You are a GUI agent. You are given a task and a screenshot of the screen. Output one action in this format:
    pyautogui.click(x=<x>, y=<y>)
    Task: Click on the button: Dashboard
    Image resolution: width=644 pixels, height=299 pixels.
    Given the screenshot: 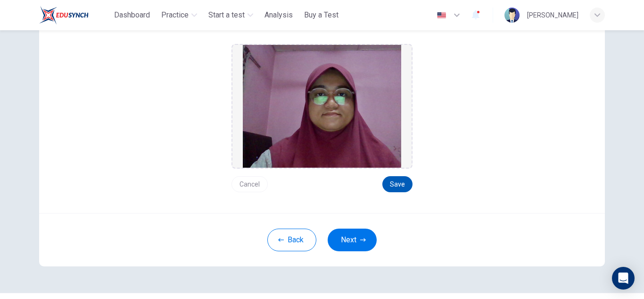 What is the action you would take?
    pyautogui.click(x=132, y=15)
    